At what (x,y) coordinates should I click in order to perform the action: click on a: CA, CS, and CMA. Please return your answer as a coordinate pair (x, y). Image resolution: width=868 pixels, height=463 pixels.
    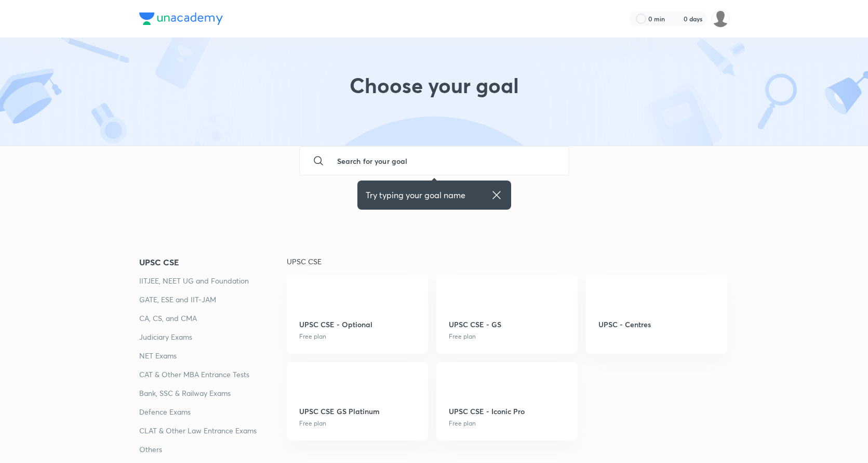
    Looking at the image, I should click on (213, 318).